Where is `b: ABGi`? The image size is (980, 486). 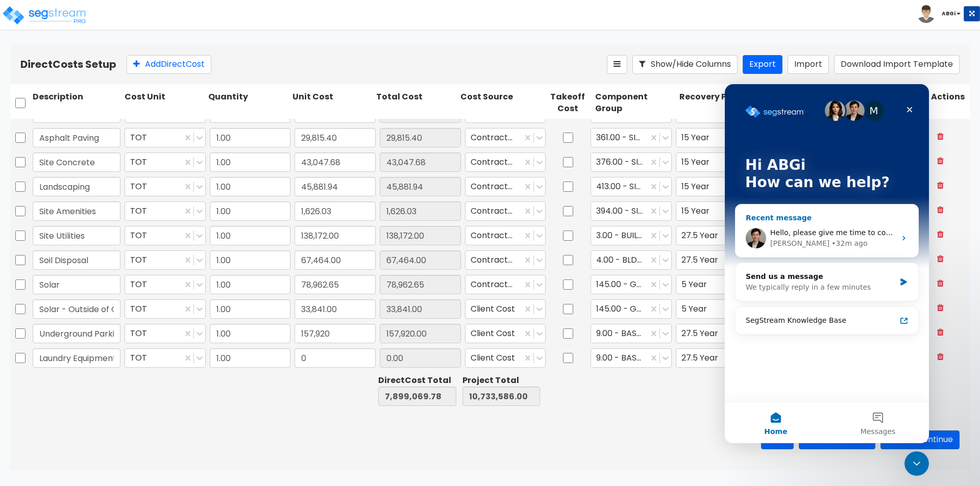 b: ABGi is located at coordinates (948, 13).